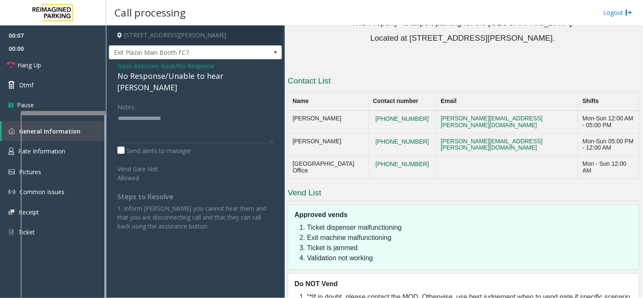 This screenshot has width=643, height=298. I want to click on span: Rate Information, so click(42, 151).